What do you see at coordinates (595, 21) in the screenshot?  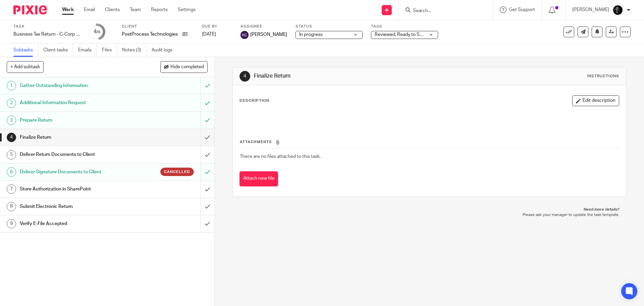 I see `p: Task reassigned.` at bounding box center [595, 21].